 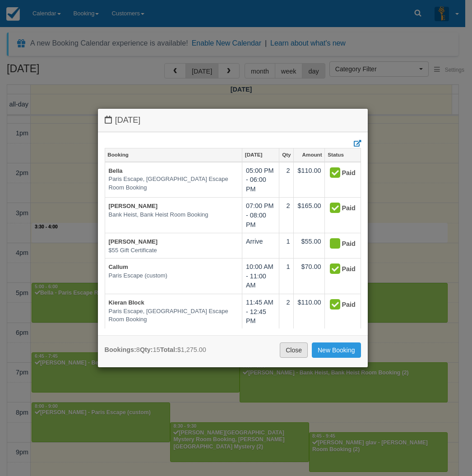 What do you see at coordinates (309, 215) in the screenshot?
I see `td: $165.00` at bounding box center [309, 215].